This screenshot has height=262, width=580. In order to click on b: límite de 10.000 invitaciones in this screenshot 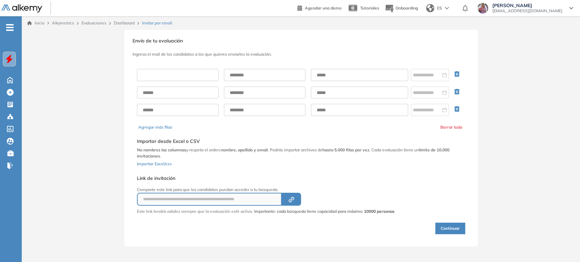, I will do `click(293, 153)`.